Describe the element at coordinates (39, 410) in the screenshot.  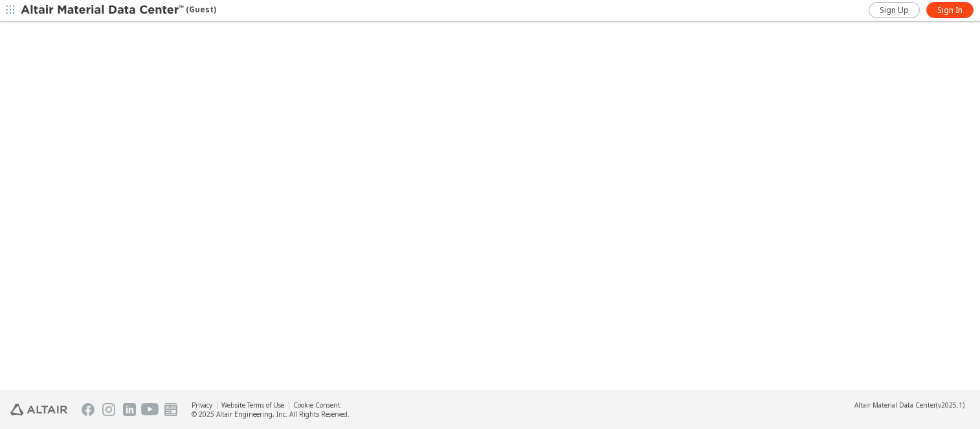
I see `img: Altair Engineering` at that location.